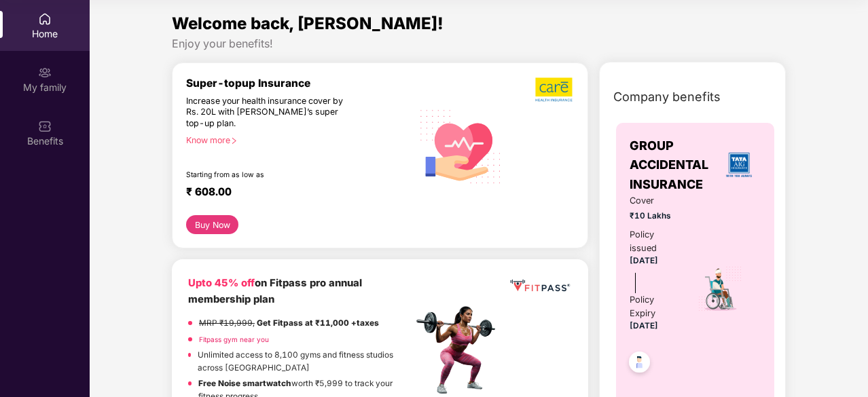 This screenshot has height=397, width=868. Describe the element at coordinates (294, 140) in the screenshot. I see `div: Know more` at that location.